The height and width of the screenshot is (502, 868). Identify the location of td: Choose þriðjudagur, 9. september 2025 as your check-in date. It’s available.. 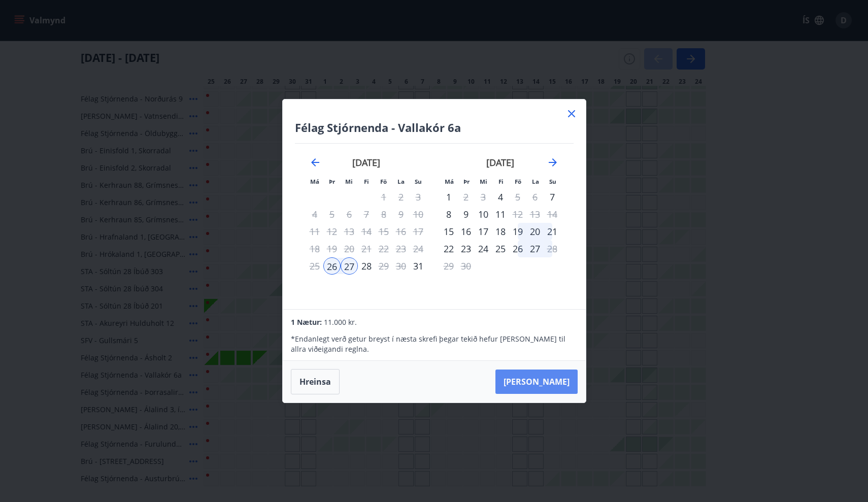
(466, 214).